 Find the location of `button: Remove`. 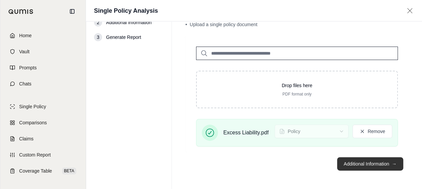

button: Remove is located at coordinates (372, 132).